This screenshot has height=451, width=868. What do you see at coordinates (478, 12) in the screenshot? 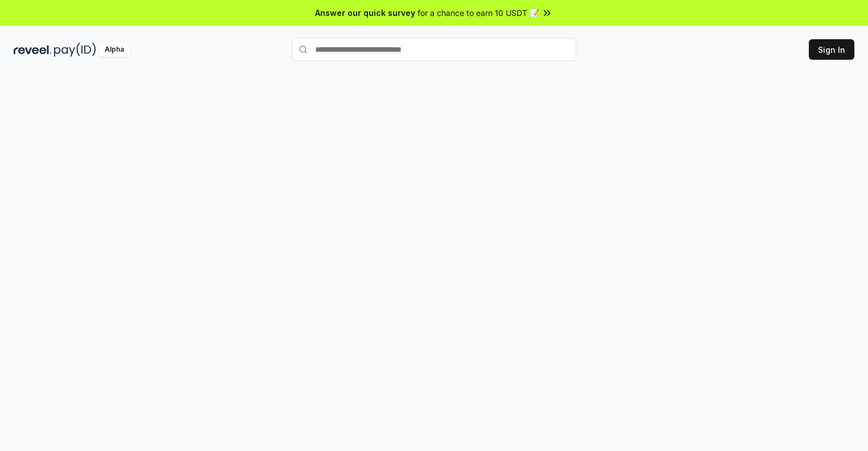
I see `span: for a chance to earn 10 USDT 📝` at bounding box center [478, 12].